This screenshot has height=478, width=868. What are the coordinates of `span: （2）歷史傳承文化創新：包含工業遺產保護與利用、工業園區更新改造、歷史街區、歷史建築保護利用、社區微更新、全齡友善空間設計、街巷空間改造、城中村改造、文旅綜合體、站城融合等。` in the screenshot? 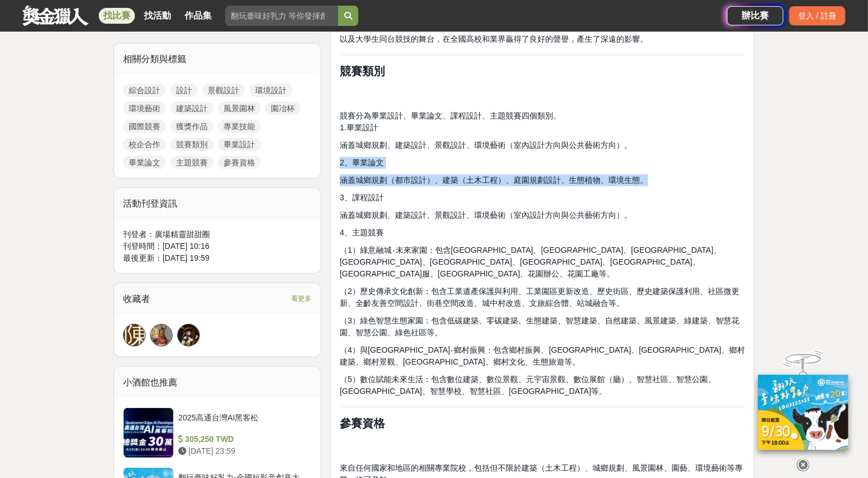 It's located at (540, 297).